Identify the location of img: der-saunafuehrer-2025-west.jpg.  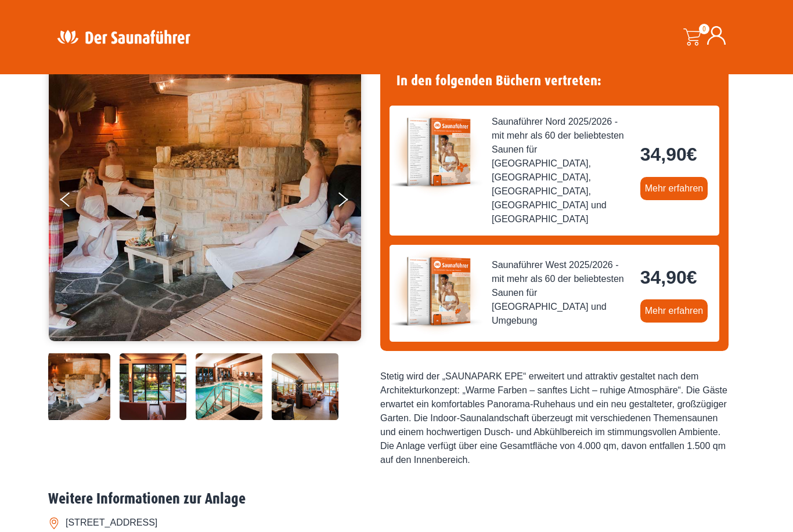
(436, 291).